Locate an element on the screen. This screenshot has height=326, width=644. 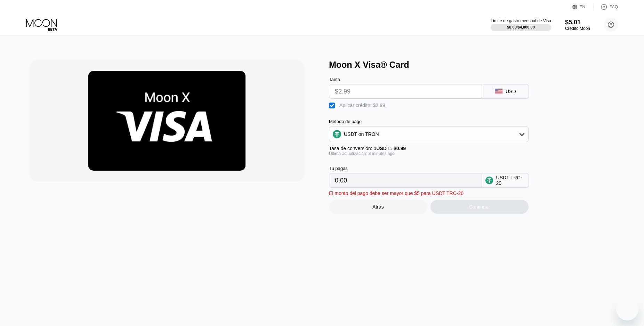
div: El monto del pago debe ser mayor que $5 para USDT TRC-20 is located at coordinates (396, 194).